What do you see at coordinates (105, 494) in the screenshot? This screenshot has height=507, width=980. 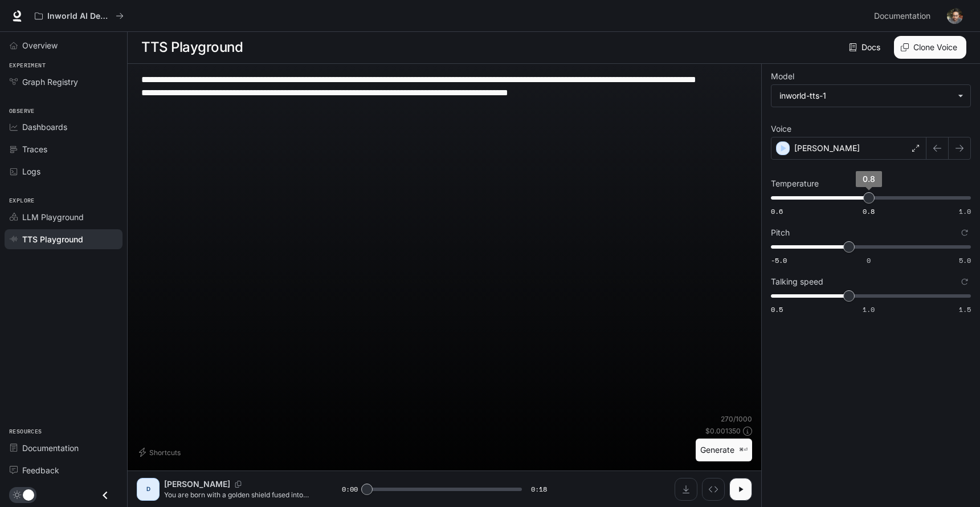 I see `button: Close drawer` at bounding box center [105, 494].